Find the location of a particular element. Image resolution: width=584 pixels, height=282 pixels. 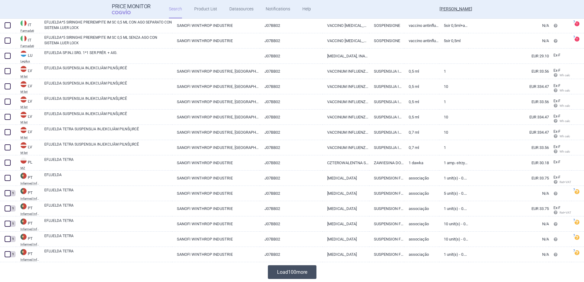

span: COGVIO is located at coordinates (126, 12).